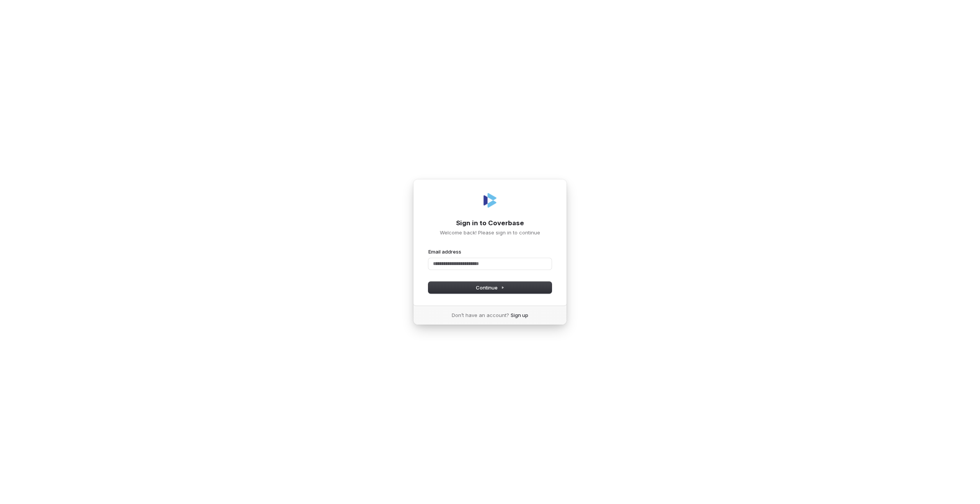  Describe the element at coordinates (490, 287) in the screenshot. I see `button: Continue` at that location.